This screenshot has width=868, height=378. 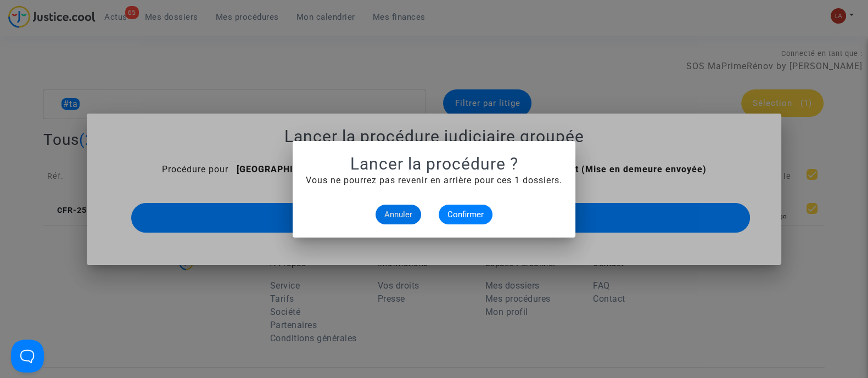 I want to click on span: Vous ne pourrez pas revenir en arrière pour ces 1 dossiers., so click(x=434, y=180).